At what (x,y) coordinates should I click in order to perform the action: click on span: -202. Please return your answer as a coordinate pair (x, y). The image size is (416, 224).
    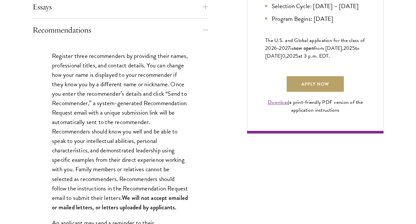
    Looking at the image, I should click on (282, 48).